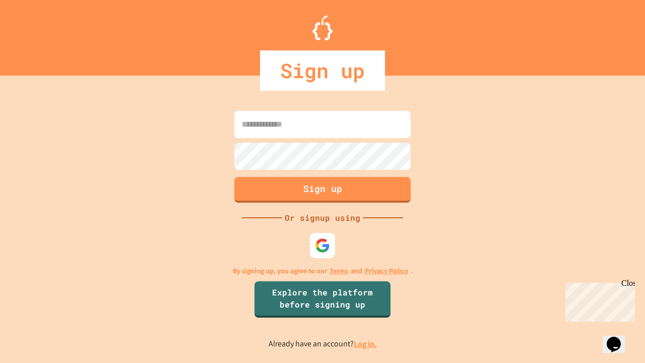 This screenshot has height=363, width=645. I want to click on button: Sign up, so click(323, 190).